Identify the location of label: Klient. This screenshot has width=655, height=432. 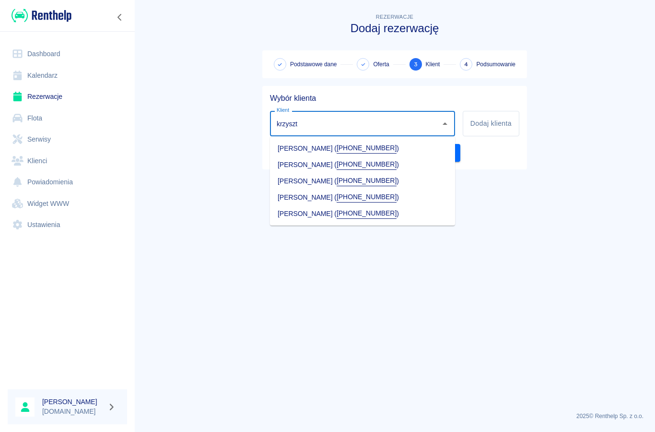
(283, 110).